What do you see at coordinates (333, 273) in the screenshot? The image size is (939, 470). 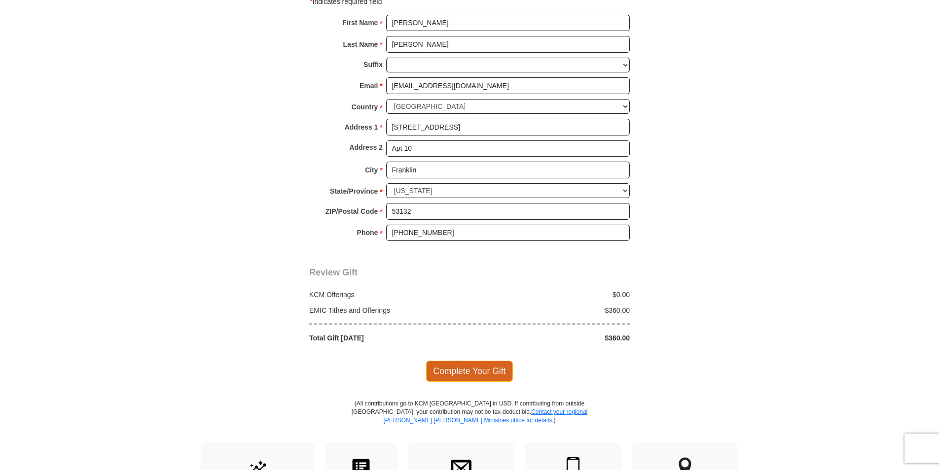 I see `span: Review Gift` at bounding box center [333, 273].